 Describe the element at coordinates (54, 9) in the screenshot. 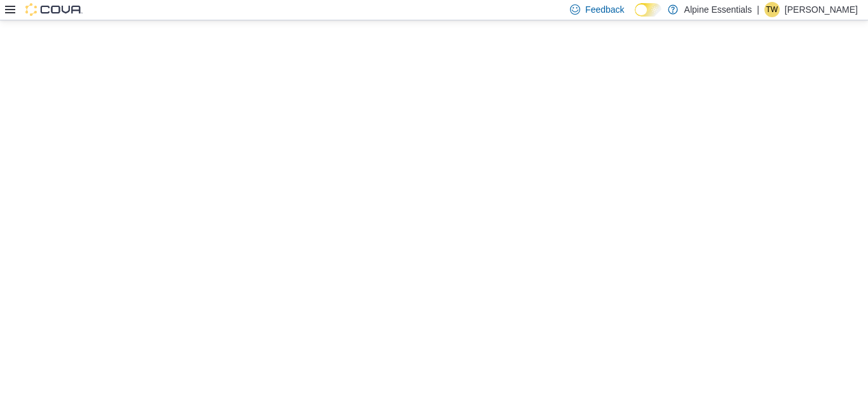

I see `img: Cova` at that location.